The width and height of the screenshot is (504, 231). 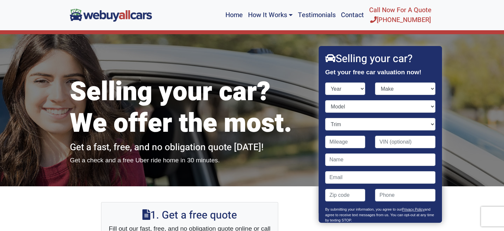 I want to click on img: We Buy All Cars in NJ logo, so click(x=111, y=15).